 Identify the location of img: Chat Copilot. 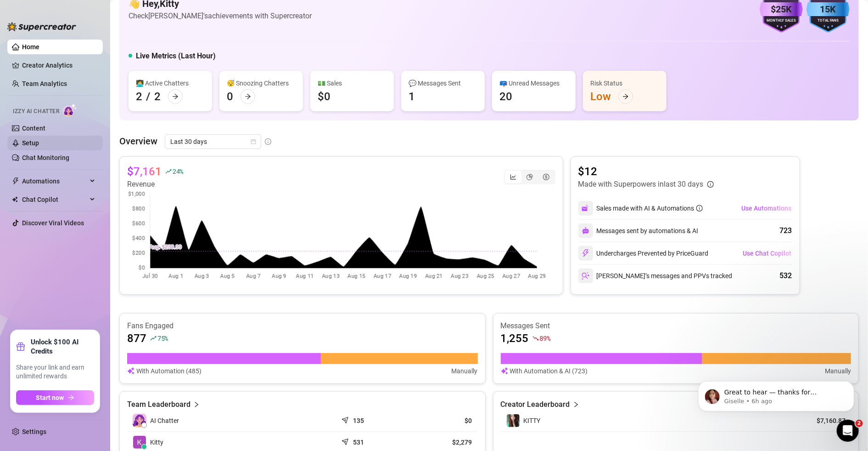
(15, 200).